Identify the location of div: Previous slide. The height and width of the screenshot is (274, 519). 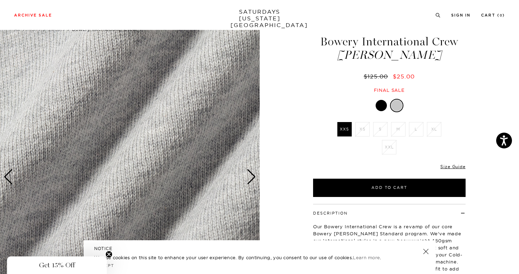
(8, 177).